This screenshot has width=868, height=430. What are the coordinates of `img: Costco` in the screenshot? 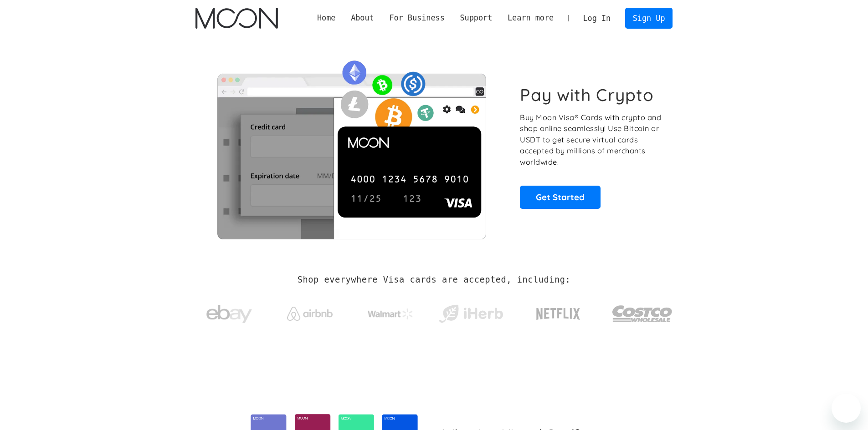 It's located at (643, 314).